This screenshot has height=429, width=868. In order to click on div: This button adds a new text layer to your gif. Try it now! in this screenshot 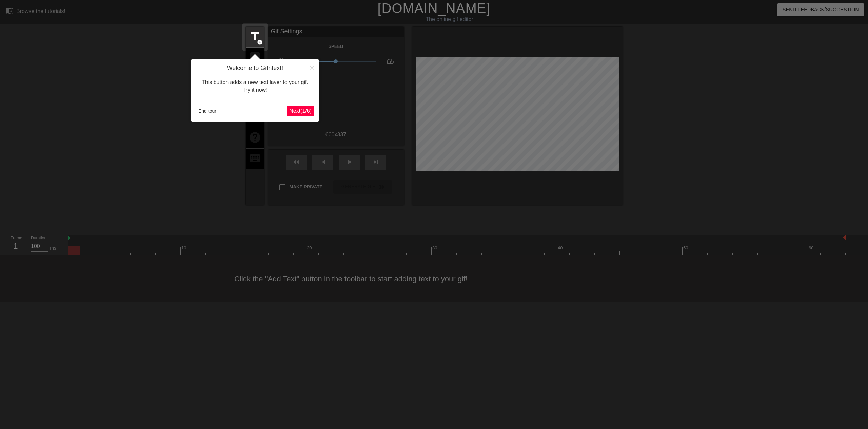, I will do `click(255, 86)`.